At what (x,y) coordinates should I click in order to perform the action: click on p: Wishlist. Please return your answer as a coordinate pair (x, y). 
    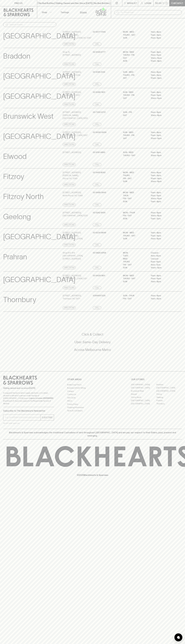
    Looking at the image, I should click on (132, 3).